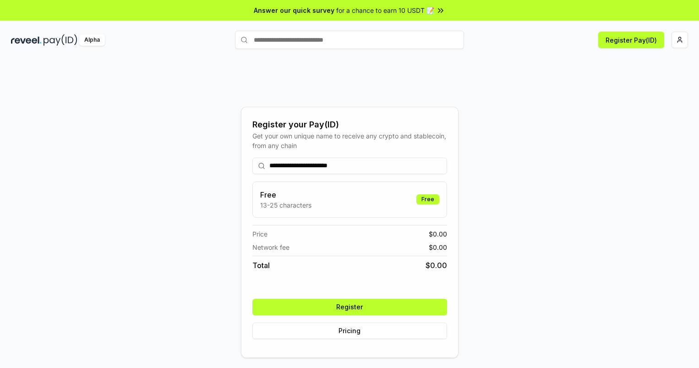 This screenshot has height=368, width=699. I want to click on span: Answer our quick survey, so click(294, 10).